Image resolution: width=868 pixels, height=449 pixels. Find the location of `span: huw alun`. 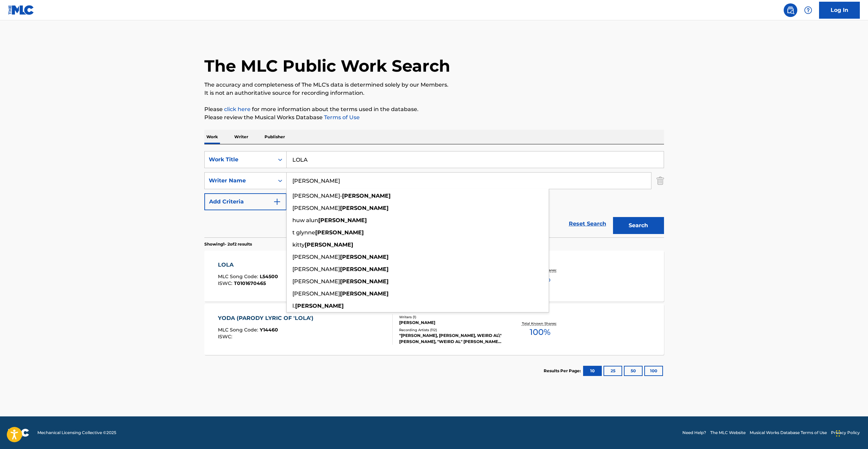

span: huw alun is located at coordinates (306, 220).